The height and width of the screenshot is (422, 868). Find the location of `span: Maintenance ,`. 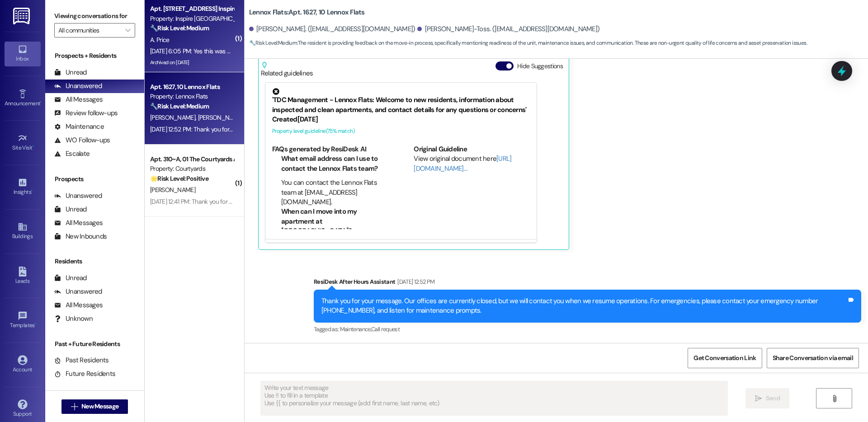

span: Maintenance , is located at coordinates (355, 329).